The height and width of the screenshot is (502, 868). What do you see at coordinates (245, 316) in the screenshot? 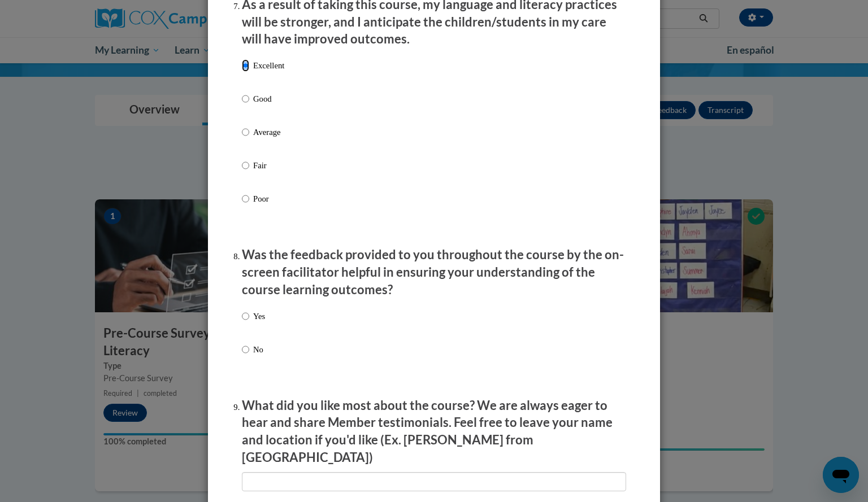
I see `input: Yes` at bounding box center [245, 316].